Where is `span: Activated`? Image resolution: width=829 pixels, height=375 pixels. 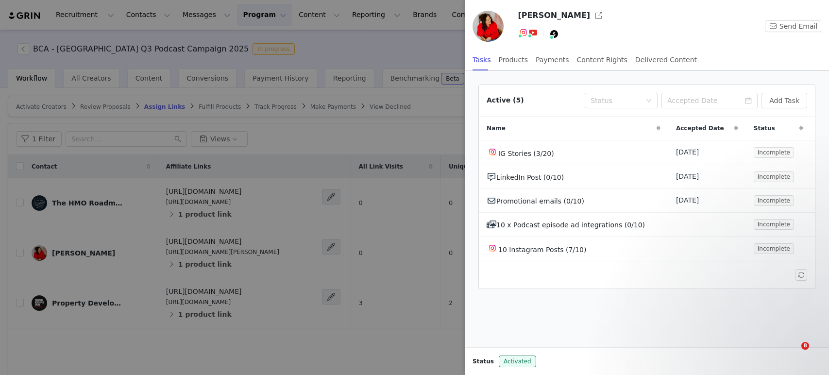
span: Activated is located at coordinates (517, 361).